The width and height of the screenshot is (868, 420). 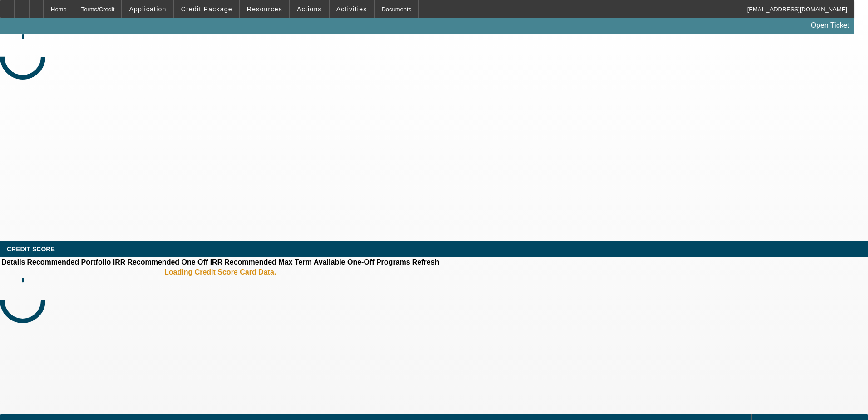 What do you see at coordinates (206, 9) in the screenshot?
I see `button: Credit Package` at bounding box center [206, 9].